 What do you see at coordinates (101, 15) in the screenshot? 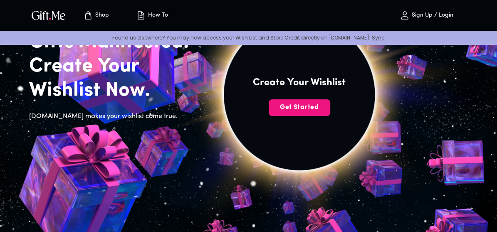
I see `p: Shop` at bounding box center [101, 15].